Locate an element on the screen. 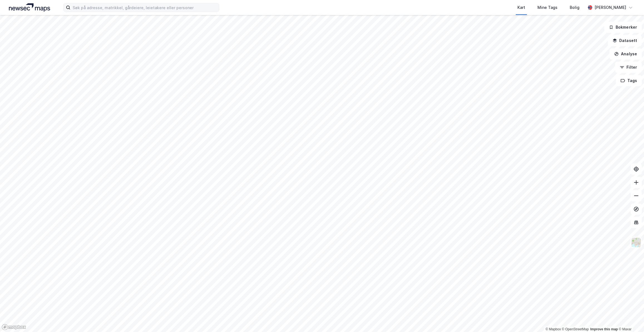 Image resolution: width=644 pixels, height=332 pixels. div: Chat Widget is located at coordinates (630, 319).